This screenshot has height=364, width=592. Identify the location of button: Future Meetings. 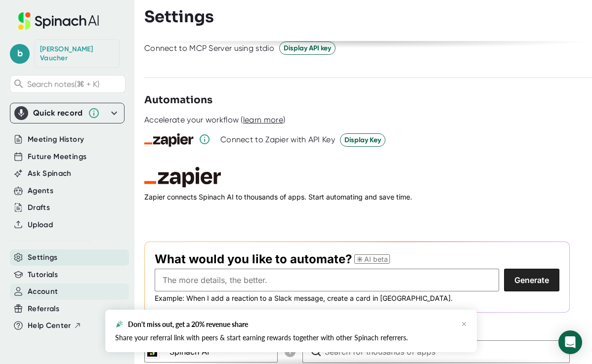
(57, 157).